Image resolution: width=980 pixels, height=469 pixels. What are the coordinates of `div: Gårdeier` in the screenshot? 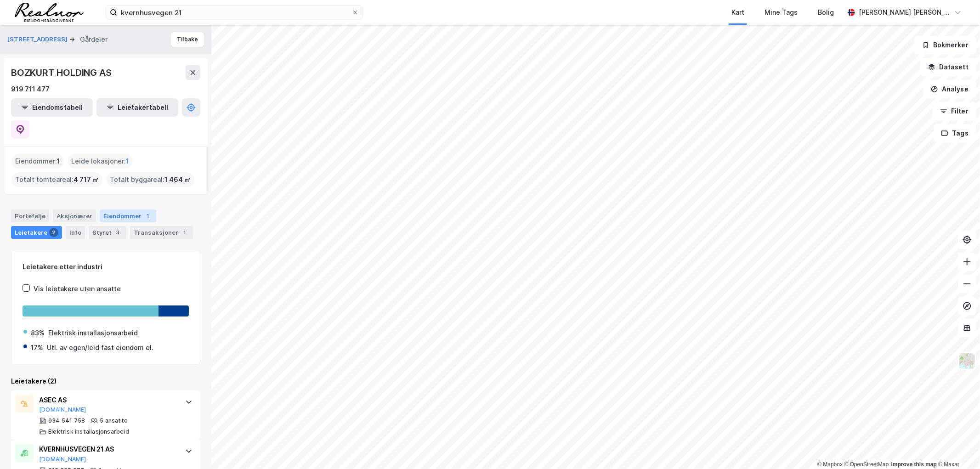 It's located at (94, 40).